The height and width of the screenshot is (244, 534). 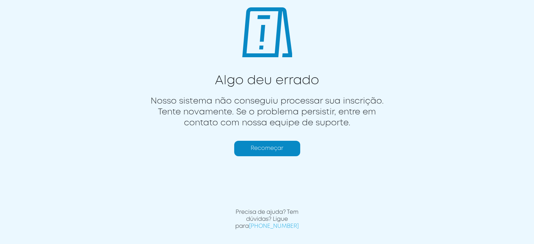 I want to click on button: Recomeçar, so click(x=267, y=148).